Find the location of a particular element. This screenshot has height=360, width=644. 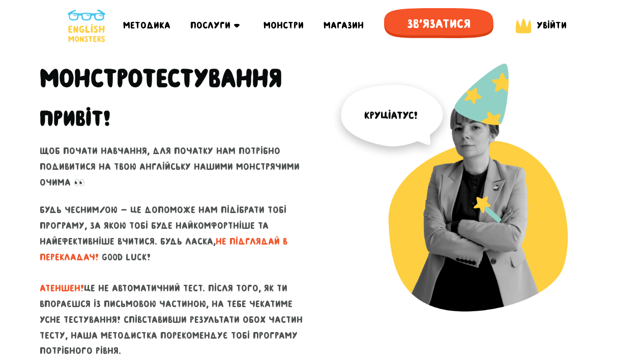

span: АТЕНШЕН! is located at coordinates (62, 289).